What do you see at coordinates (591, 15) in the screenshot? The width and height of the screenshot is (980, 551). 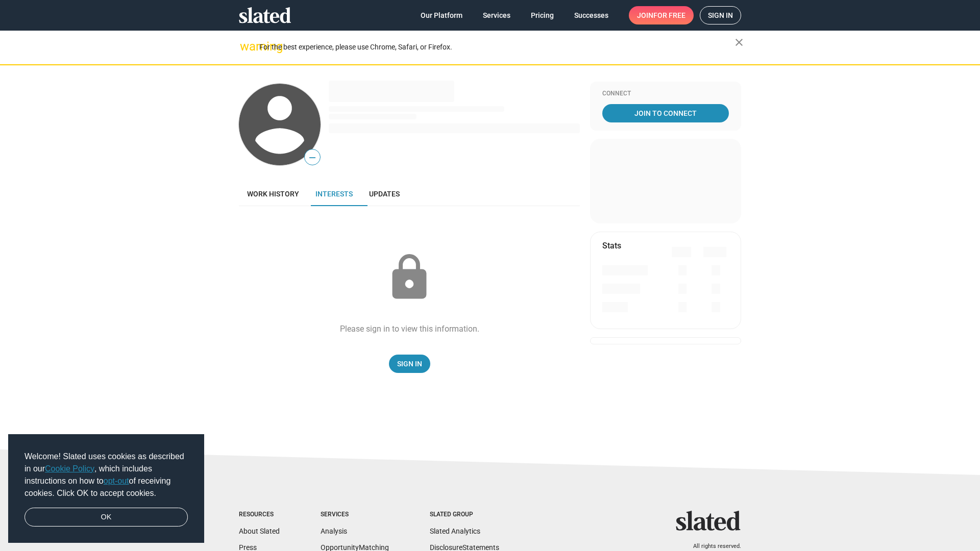 I see `span: Successes` at bounding box center [591, 15].